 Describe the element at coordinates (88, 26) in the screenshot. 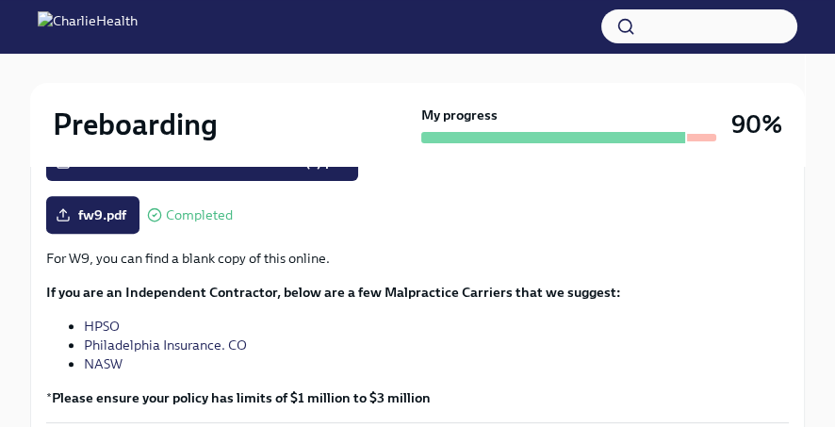

I see `img: CharlieHealth` at that location.